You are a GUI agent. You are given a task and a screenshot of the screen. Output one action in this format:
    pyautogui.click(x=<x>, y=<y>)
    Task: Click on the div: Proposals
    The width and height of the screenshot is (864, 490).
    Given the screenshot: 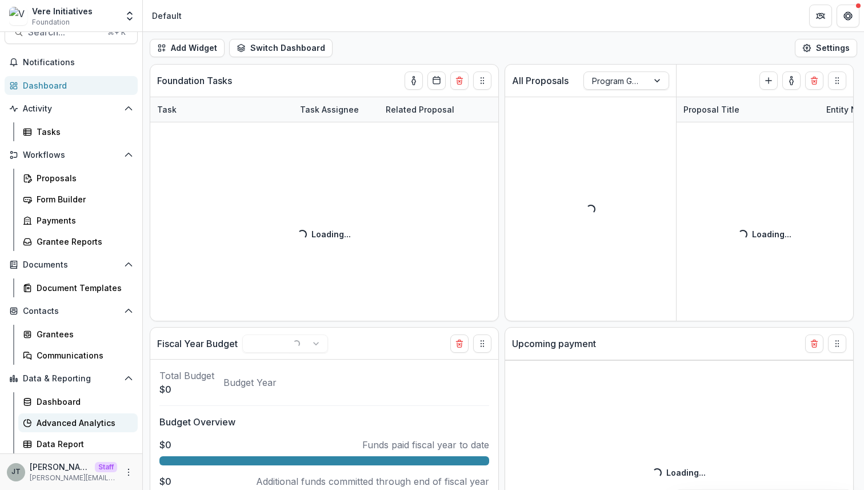 What is the action you would take?
    pyautogui.click(x=82, y=178)
    